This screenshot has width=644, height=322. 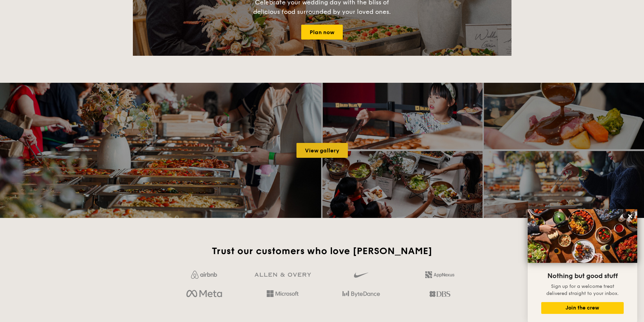 I want to click on a: View gallery, so click(x=322, y=150).